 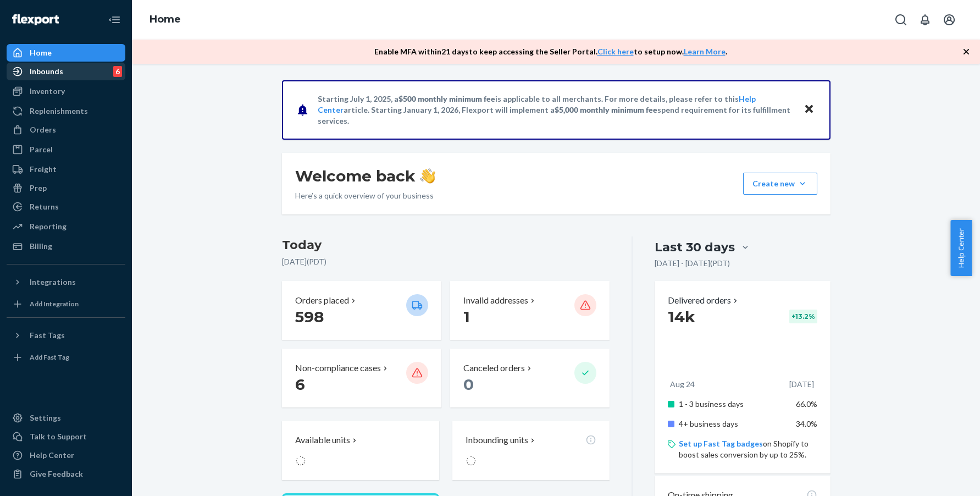 I want to click on button: Canceled orders 0, so click(x=530, y=377).